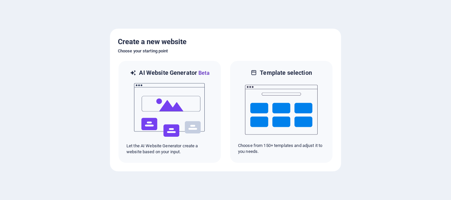 Image resolution: width=451 pixels, height=200 pixels. I want to click on h6: Template selection, so click(286, 73).